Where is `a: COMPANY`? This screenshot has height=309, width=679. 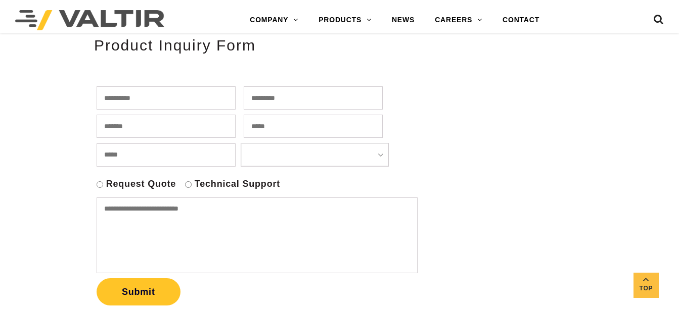 a: COMPANY is located at coordinates (274, 20).